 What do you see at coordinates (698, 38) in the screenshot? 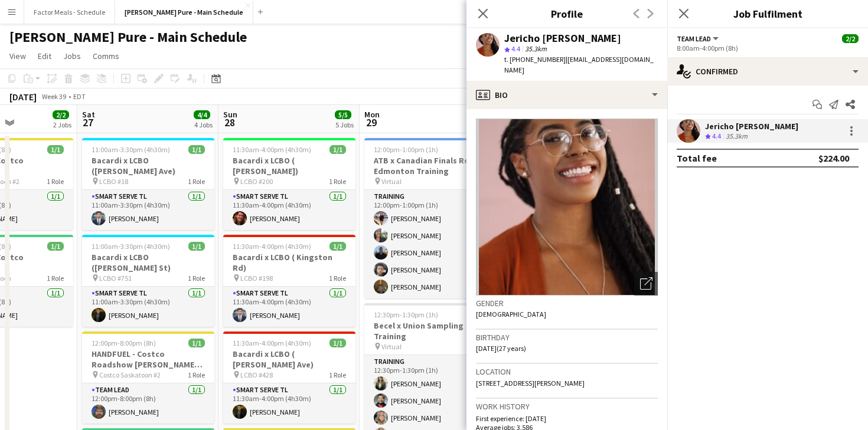
I see `button: Team Lead` at bounding box center [698, 38].